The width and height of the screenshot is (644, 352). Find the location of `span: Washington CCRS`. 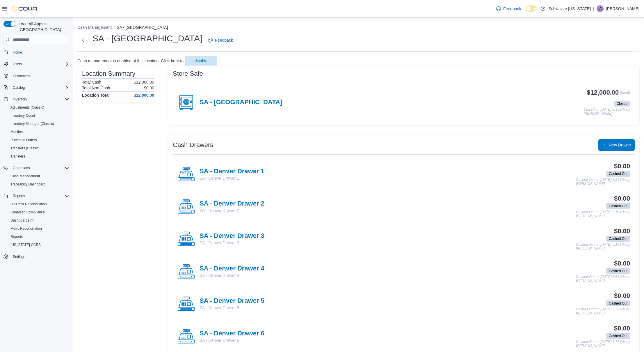

span: Washington CCRS is located at coordinates (38, 245).